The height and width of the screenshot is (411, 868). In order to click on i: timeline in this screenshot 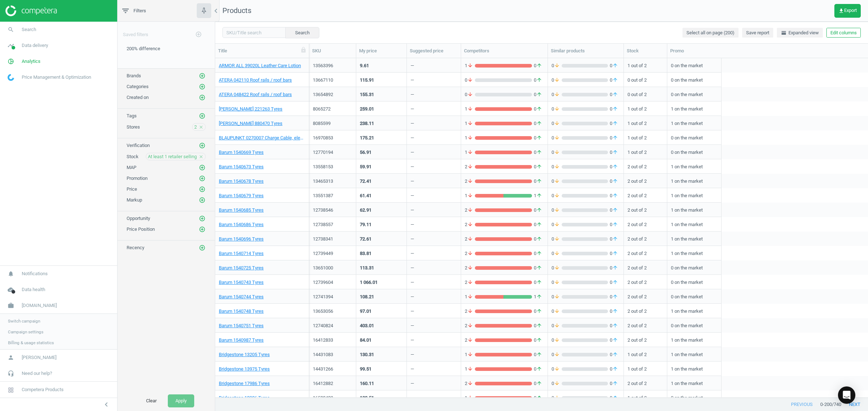, I will do `click(11, 46)`.